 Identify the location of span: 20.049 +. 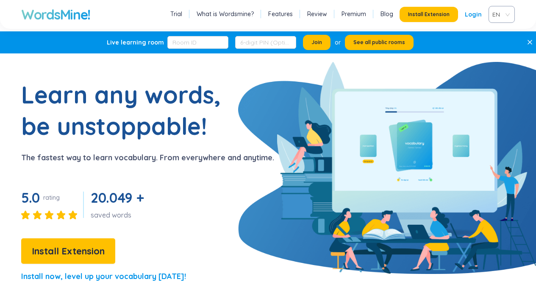
(117, 198).